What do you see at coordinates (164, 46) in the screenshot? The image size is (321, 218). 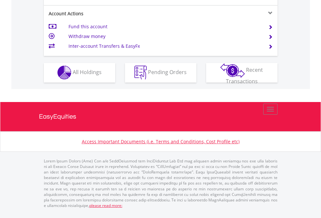 I see `td: Inter-account Transfers & EasyFx` at bounding box center [164, 46].